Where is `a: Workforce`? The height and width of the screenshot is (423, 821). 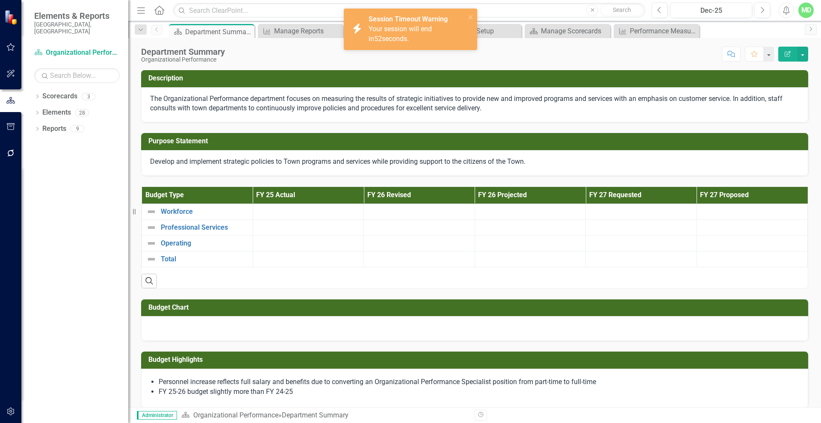
a: Workforce is located at coordinates (204, 212).